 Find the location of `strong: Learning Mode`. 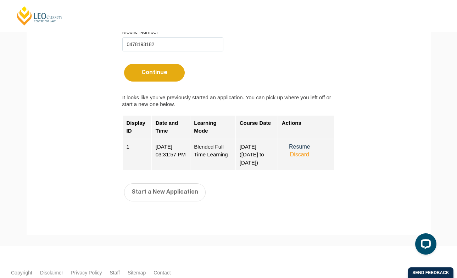

strong: Learning Mode is located at coordinates (205, 127).